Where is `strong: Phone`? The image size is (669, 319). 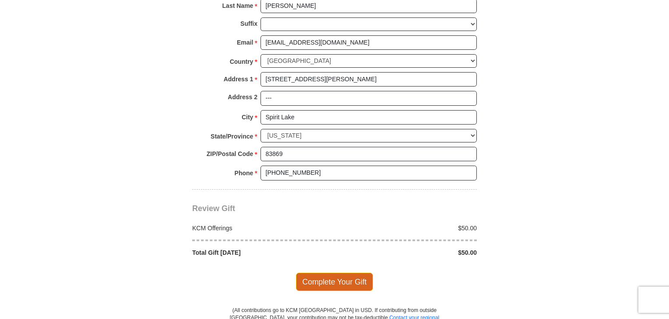
strong: Phone is located at coordinates (244, 173).